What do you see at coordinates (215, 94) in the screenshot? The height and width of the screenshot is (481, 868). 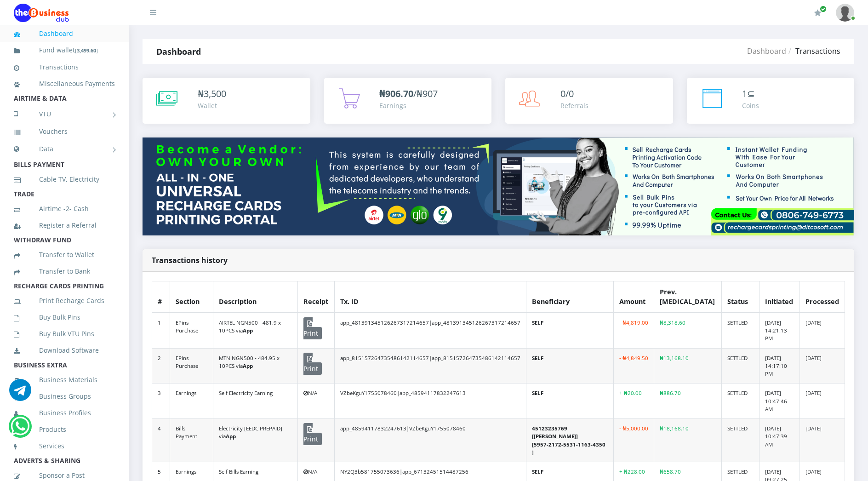 I see `span: 3,500` at bounding box center [215, 94].